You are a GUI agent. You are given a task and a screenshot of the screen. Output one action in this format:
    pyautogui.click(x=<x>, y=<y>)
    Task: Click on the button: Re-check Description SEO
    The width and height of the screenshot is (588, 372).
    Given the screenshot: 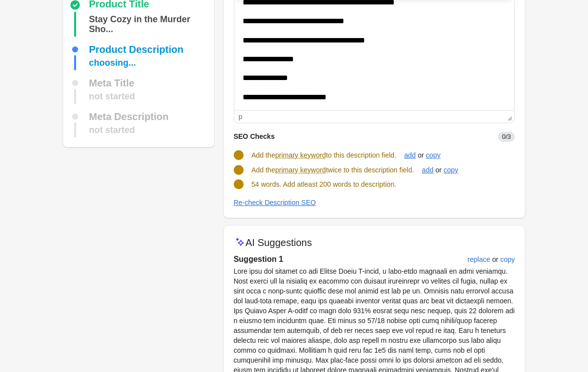 What is the action you would take?
    pyautogui.click(x=275, y=203)
    